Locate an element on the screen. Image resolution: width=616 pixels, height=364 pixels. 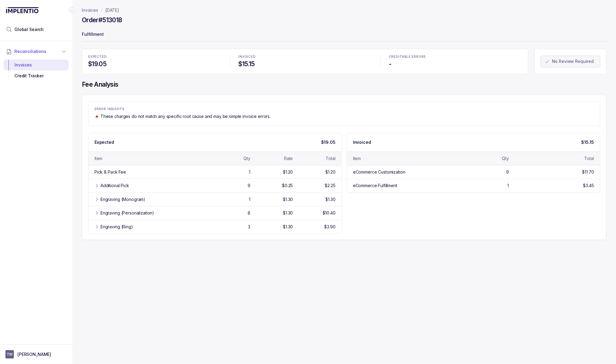
div: Invoices is located at coordinates (36, 65).